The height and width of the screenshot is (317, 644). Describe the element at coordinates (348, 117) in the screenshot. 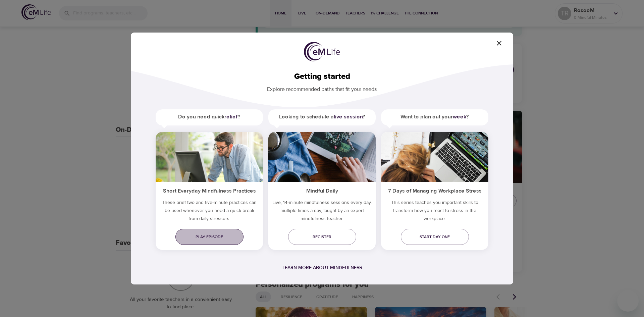

I see `b: live session` at that location.